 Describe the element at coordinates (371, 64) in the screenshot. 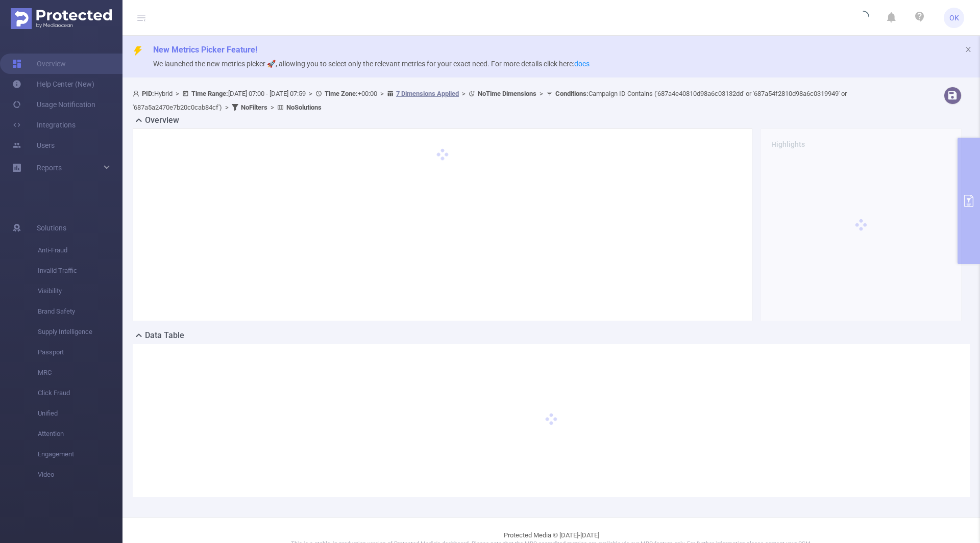

I see `span: We launched the new metrics picker 🚀, allowing you to select only the relevant metrics for your e...` at that location.